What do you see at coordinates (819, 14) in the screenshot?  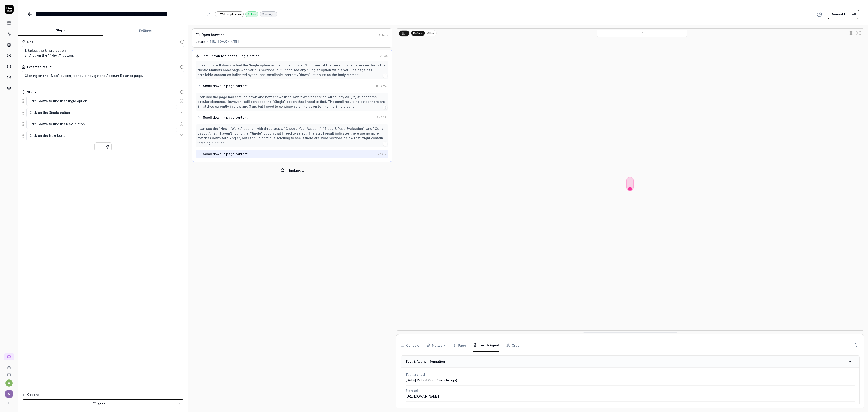 I see `button: View version history` at bounding box center [819, 14].